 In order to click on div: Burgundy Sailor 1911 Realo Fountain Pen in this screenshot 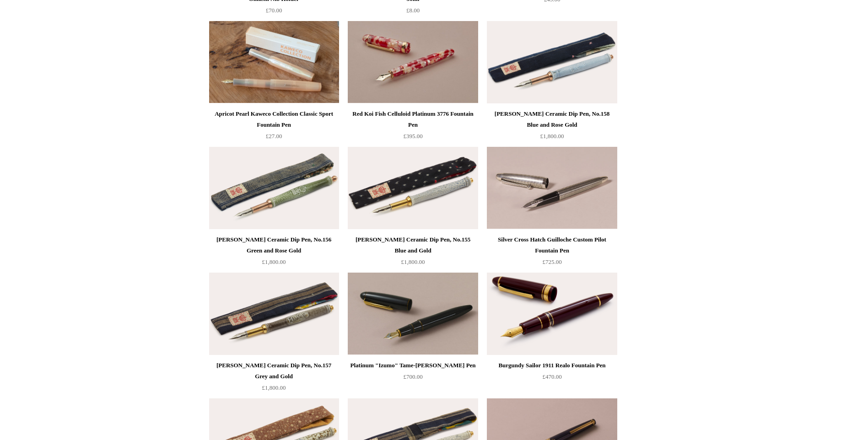, I will do `click(552, 365)`.